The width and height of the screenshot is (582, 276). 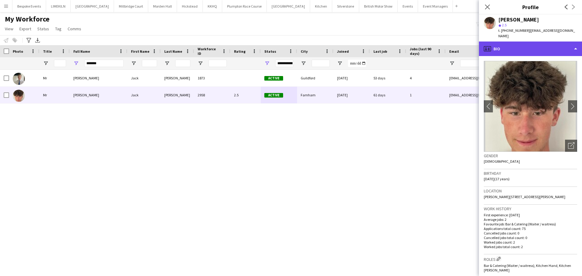 What do you see at coordinates (29, 6) in the screenshot?
I see `button: Bespoke Events` at bounding box center [29, 6].